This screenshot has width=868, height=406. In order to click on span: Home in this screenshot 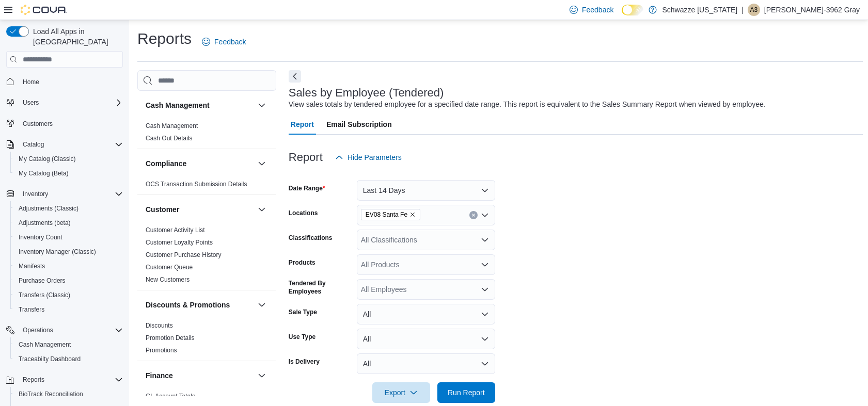, I will do `click(71, 81)`.